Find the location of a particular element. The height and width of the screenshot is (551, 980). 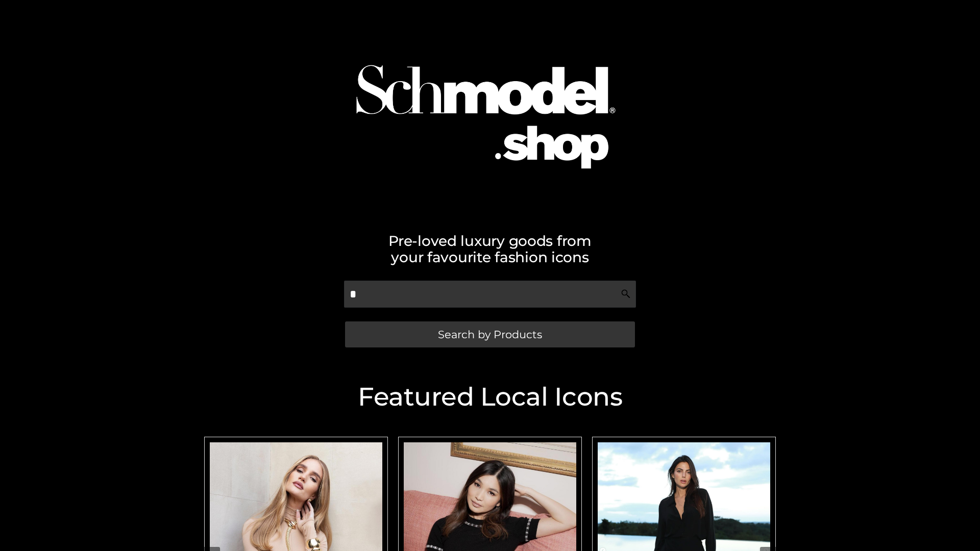

h2: Pre-loved luxury goods from your favourite fashion icons is located at coordinates (490, 249).